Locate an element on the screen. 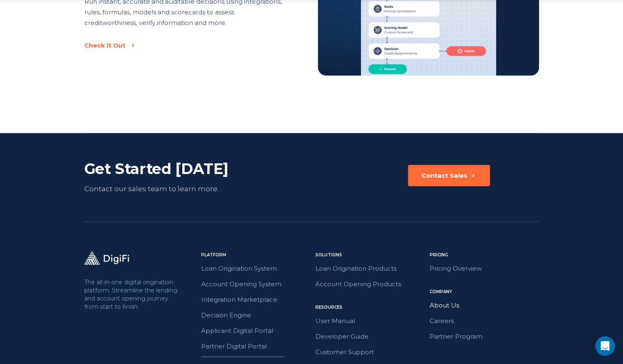 This screenshot has height=364, width=623. div: Platform is located at coordinates (255, 255).